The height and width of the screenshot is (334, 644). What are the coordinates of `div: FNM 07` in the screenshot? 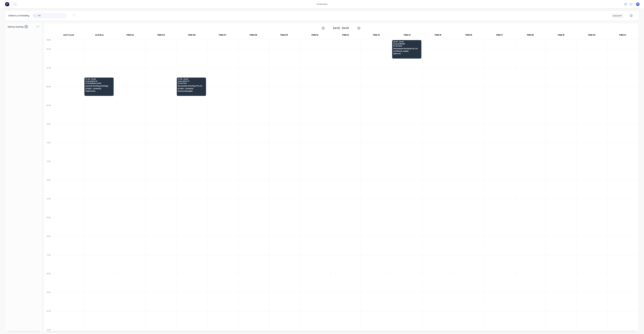 It's located at (222, 36).